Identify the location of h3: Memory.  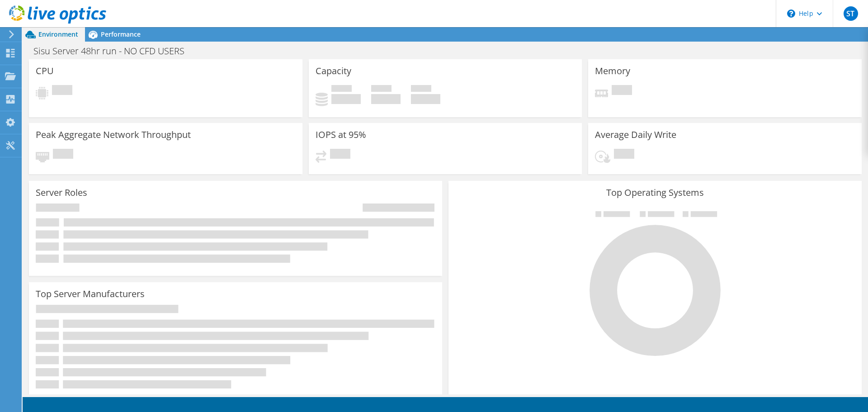
(612, 71).